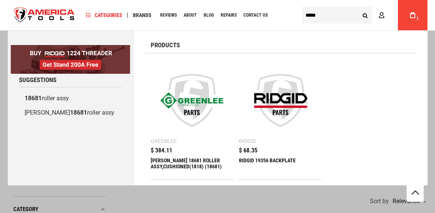 The image size is (435, 213). Describe the element at coordinates (247, 141) in the screenshot. I see `div: Ridgid` at that location.